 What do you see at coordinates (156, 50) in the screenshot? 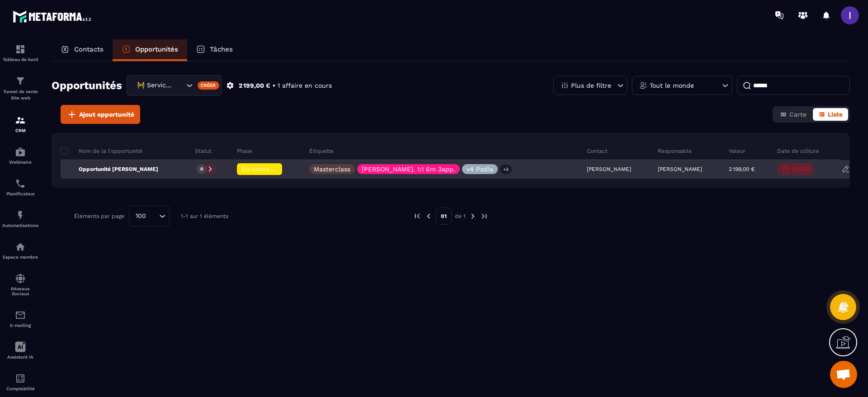
I see `p: Opportunités` at bounding box center [156, 50].